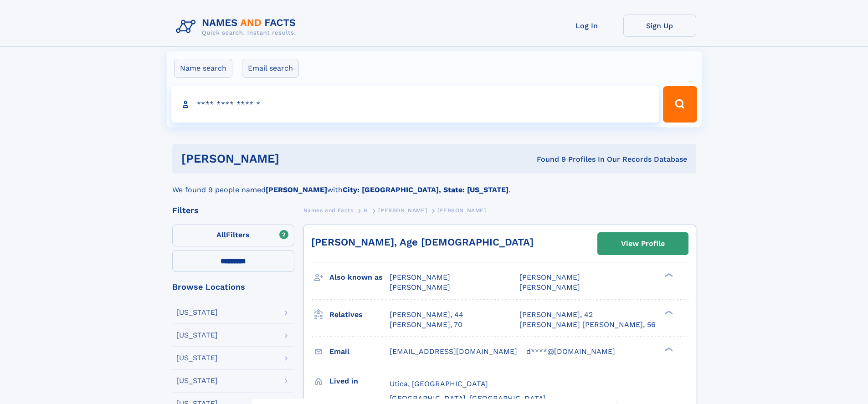  I want to click on a: Names and Facts, so click(329, 210).